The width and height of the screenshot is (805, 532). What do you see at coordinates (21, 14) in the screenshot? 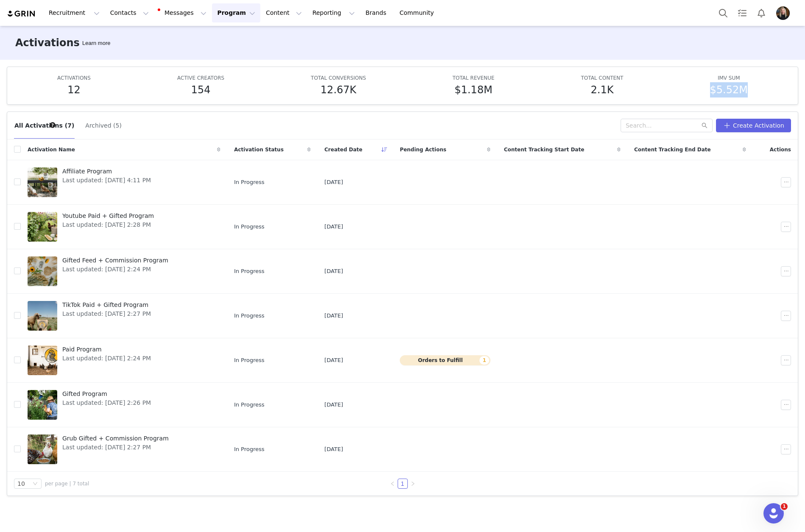
I see `a: grin logo` at bounding box center [21, 14].